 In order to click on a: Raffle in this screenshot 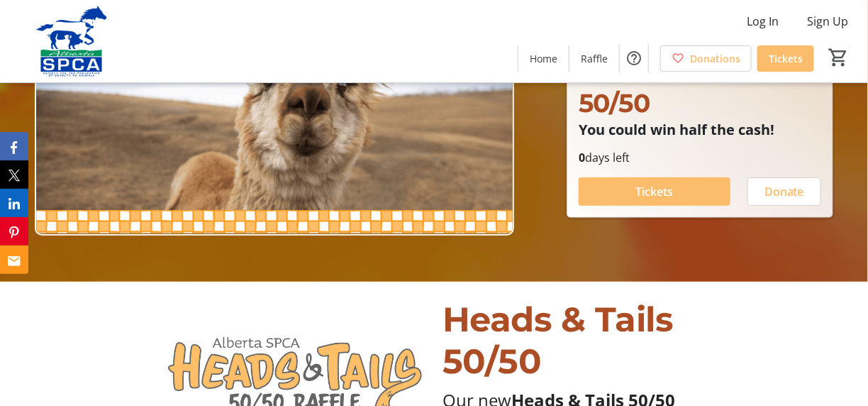, I will do `click(594, 58)`.